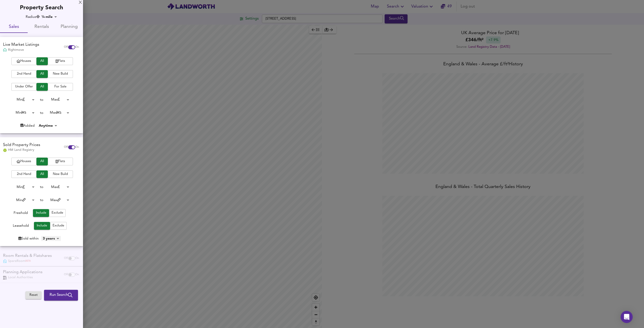 The width and height of the screenshot is (644, 328). Describe the element at coordinates (21, 45) in the screenshot. I see `div: Live Market Listings` at that location.